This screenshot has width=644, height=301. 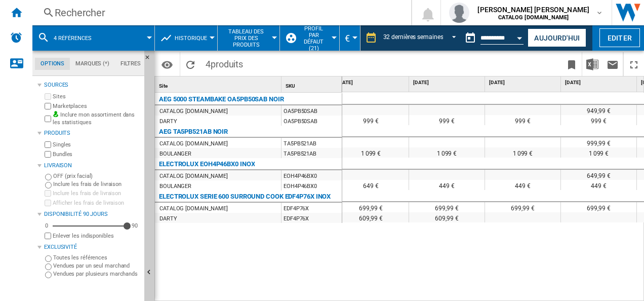 I want to click on input: Toutes les références, so click(x=48, y=258).